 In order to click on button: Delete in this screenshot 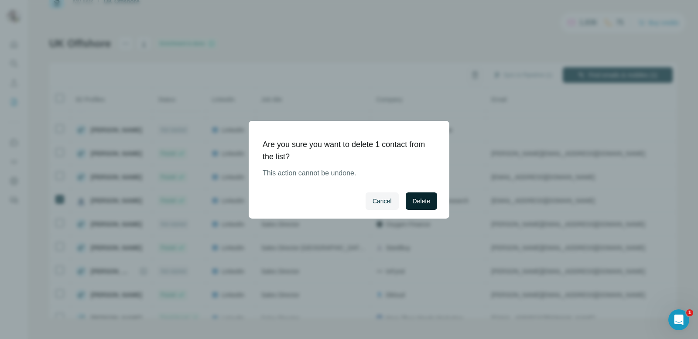, I will do `click(421, 201)`.